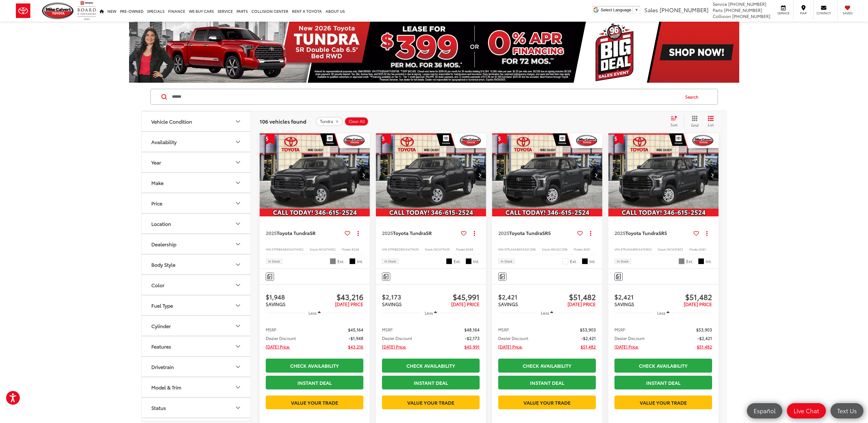  I want to click on button: Fuel TypeFuel Type, so click(196, 305).